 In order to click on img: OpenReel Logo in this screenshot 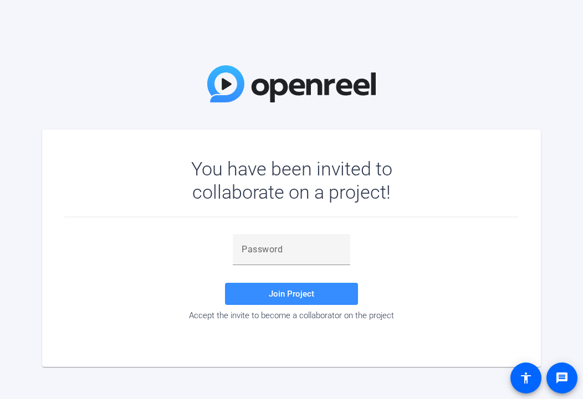, I will do `click(291, 84)`.